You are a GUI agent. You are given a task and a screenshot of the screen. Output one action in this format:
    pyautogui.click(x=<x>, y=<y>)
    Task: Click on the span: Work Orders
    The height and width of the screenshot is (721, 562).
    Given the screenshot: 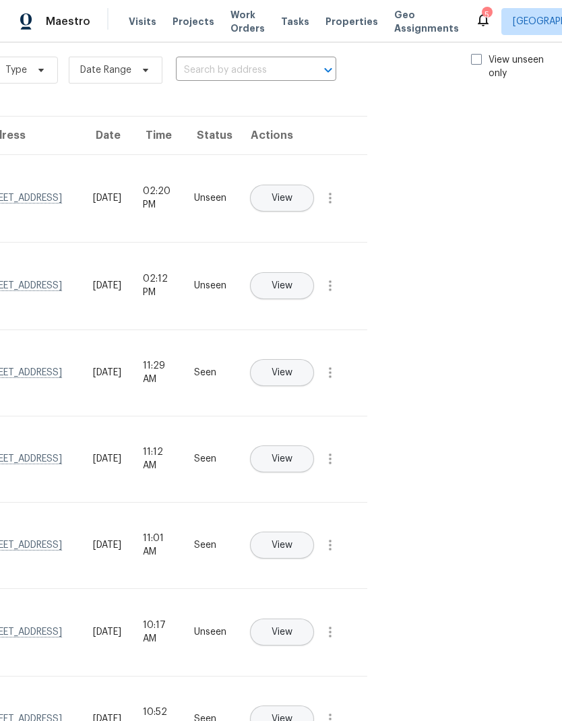 What is the action you would take?
    pyautogui.click(x=247, y=22)
    